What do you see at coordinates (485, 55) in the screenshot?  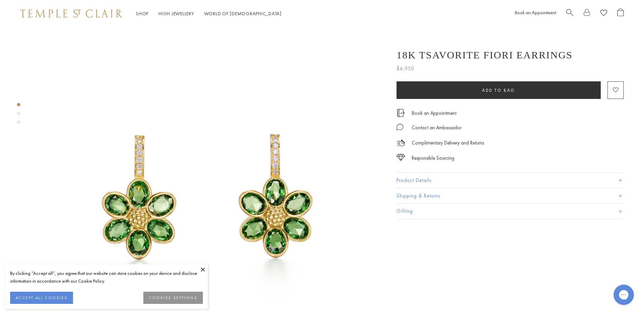 I see `h1: 18K Tsavorite Fiori Earrings` at bounding box center [485, 55].